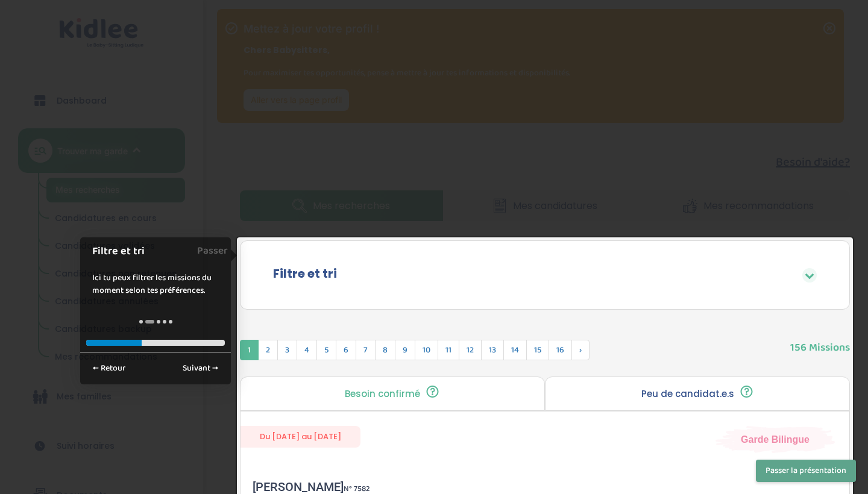 The width and height of the screenshot is (868, 494). Describe the element at coordinates (156, 285) in the screenshot. I see `div: Ici tu peux filtrer les missions du moment selon tes préférences.` at that location.